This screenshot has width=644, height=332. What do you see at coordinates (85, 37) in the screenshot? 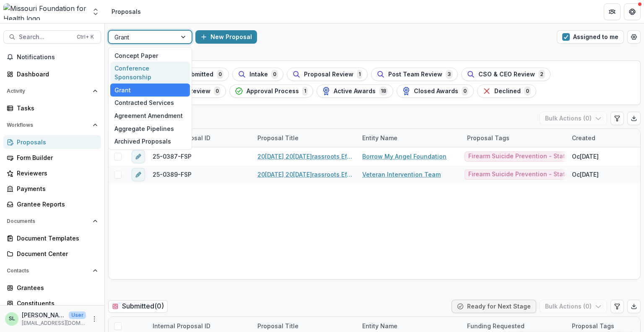
I see `div: Ctrl + K` at bounding box center [85, 37].